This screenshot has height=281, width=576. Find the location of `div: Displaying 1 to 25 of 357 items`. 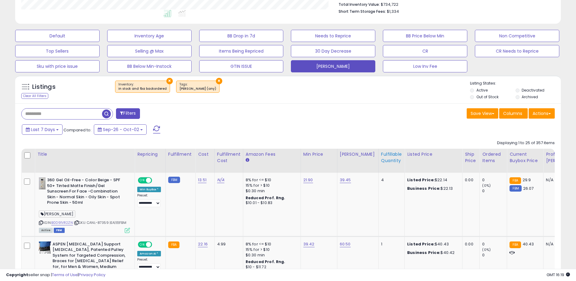

div: Displaying 1 to 25 of 357 items is located at coordinates (526, 143).